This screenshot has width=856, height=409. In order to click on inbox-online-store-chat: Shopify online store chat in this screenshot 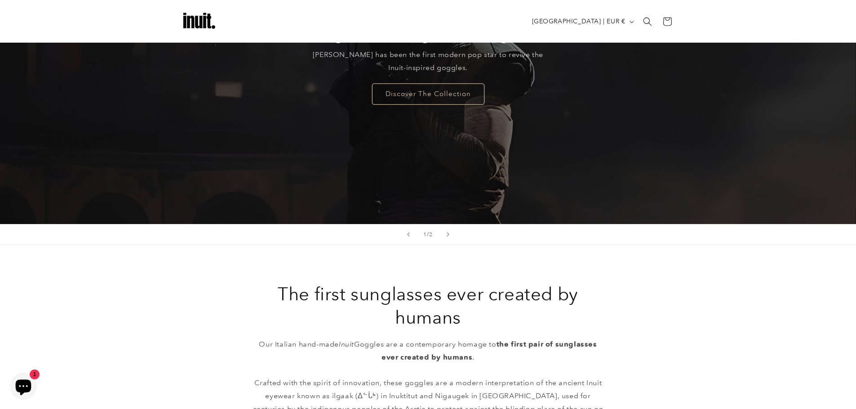, I will do `click(23, 387)`.